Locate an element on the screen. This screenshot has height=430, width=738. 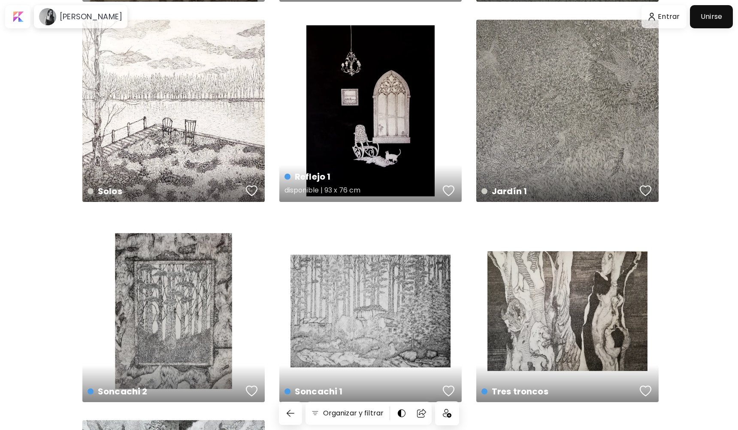
a: Reflejo 1disponible | 93 x 76 cmfavoriteshttps://cdn.kaleido.art/CDN/Artwork/26642/Primary/medium... is located at coordinates (370, 111).